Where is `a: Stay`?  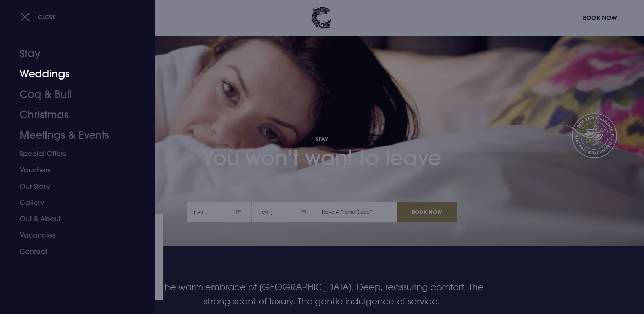 a: Stay is located at coordinates (74, 54).